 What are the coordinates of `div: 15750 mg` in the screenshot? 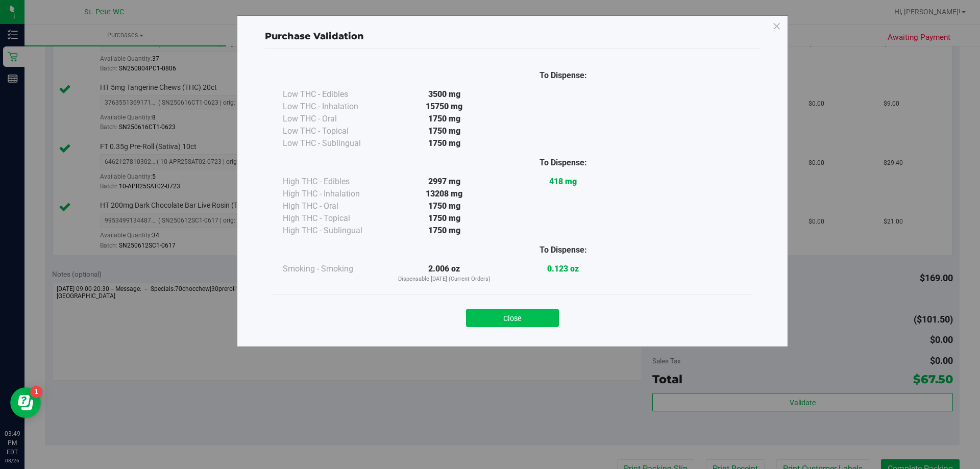 It's located at (444, 106).